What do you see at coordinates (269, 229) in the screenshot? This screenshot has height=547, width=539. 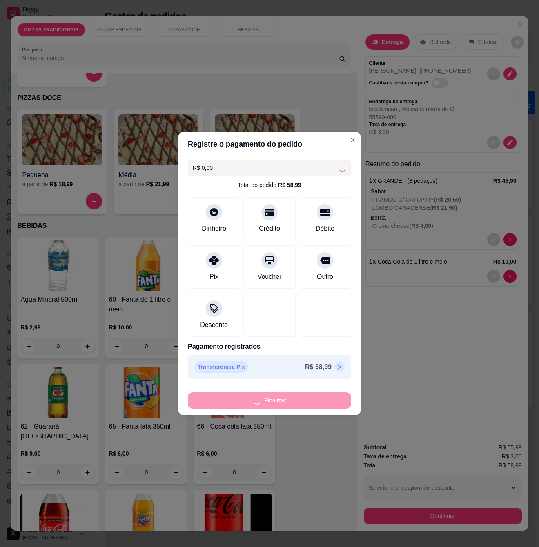 I see `div: Crédito` at bounding box center [269, 229].